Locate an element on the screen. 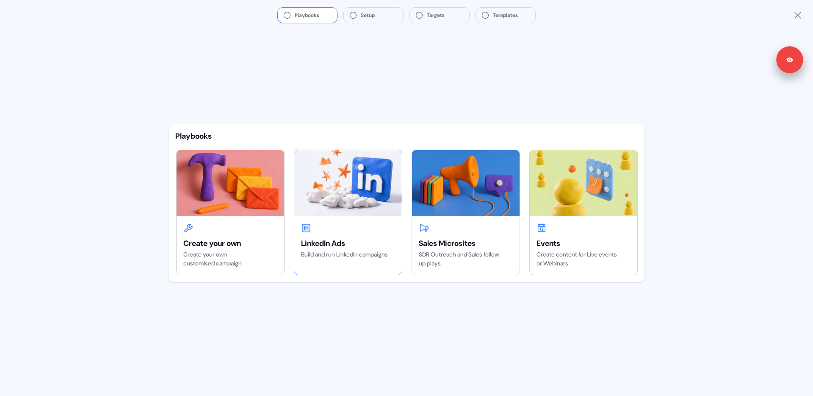 Image resolution: width=813 pixels, height=396 pixels. div: Create your own customised campaign is located at coordinates (230, 259).